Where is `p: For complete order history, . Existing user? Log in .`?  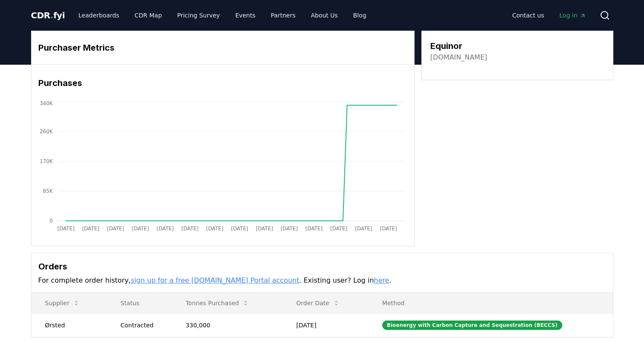
p: For complete order history, . Existing user? Log in . is located at coordinates (322, 280).